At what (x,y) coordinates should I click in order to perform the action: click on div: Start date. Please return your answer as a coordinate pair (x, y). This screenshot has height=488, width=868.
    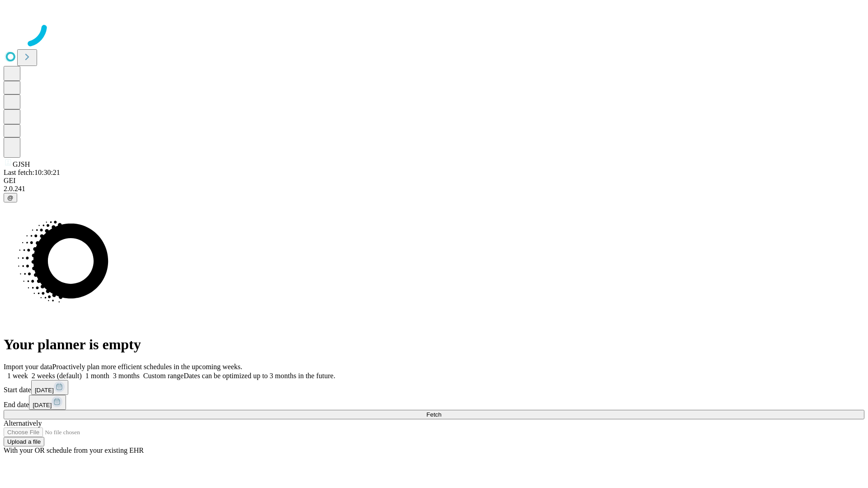
    Looking at the image, I should click on (434, 387).